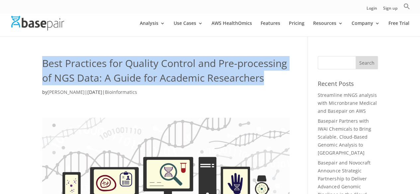 The image size is (420, 194). I want to click on a: Analysis, so click(152, 29).